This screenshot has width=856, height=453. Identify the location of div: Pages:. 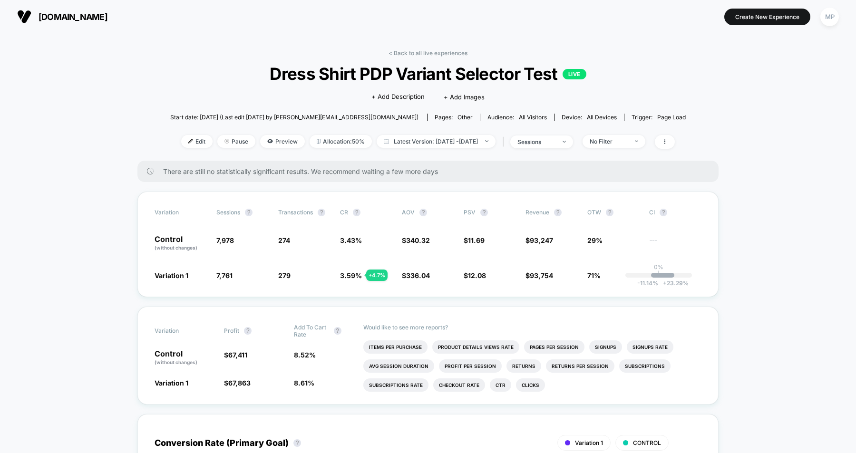
(454, 117).